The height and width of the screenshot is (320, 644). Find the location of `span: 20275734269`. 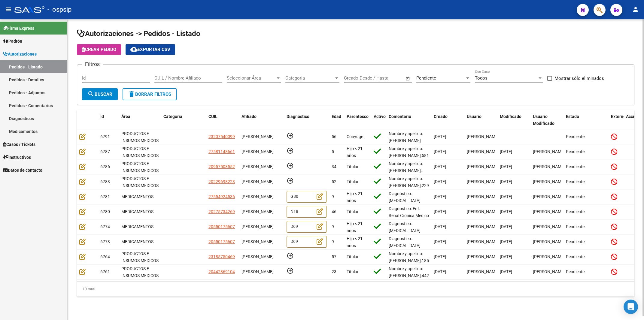

span: 20275734269 is located at coordinates (222, 211).